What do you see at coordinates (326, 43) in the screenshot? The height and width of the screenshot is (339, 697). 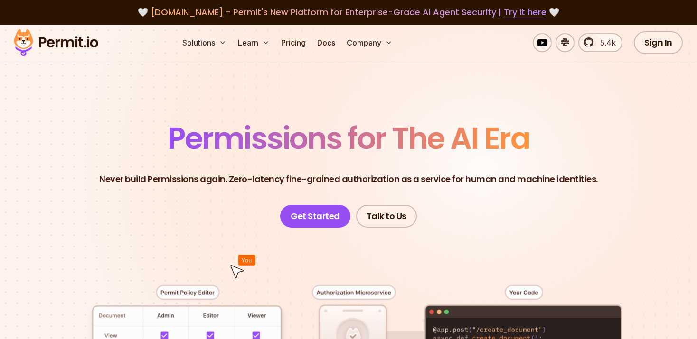 I see `a: Docs` at bounding box center [326, 43].